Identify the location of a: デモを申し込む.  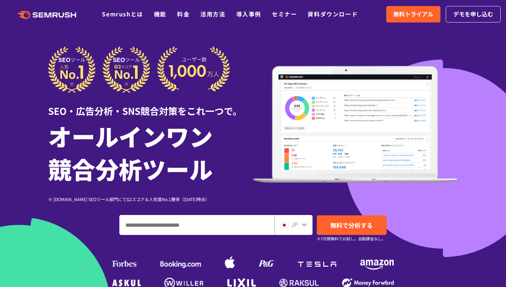
(473, 14).